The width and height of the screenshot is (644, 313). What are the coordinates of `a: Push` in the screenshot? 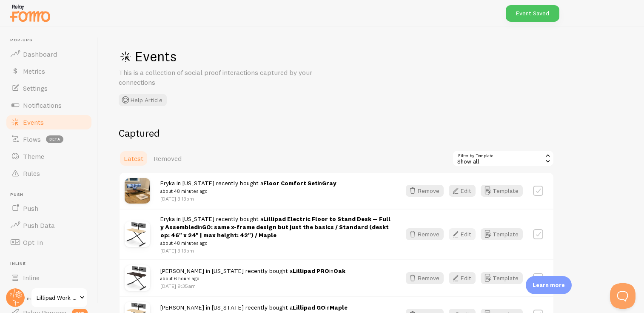 It's located at (49, 208).